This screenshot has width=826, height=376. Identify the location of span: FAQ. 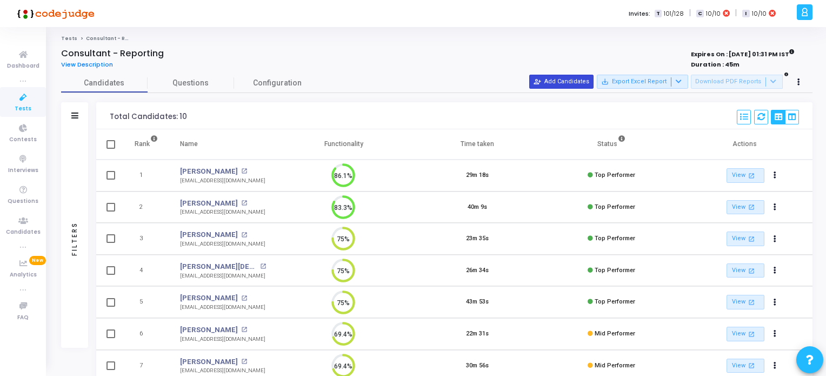
(23, 317).